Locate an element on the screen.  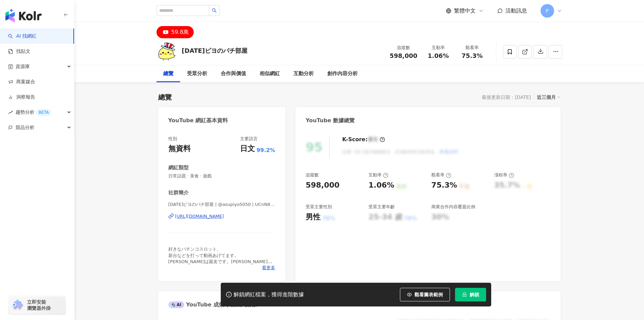
div: 受眾主要性別 is located at coordinates (319, 207).